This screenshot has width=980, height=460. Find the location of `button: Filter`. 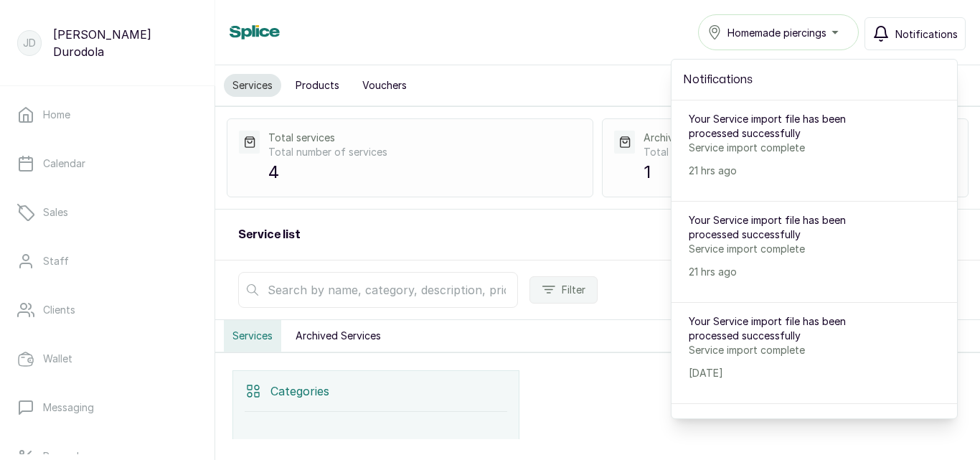

button: Filter is located at coordinates (563, 290).